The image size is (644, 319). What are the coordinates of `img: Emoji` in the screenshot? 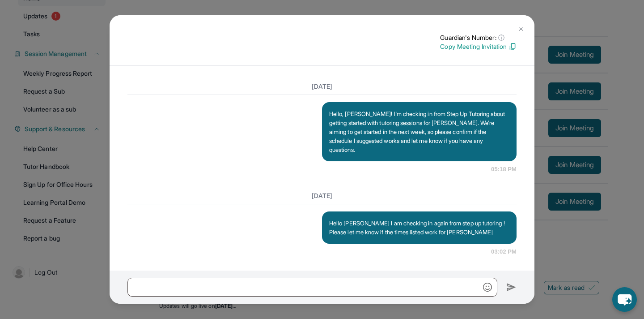 It's located at (488, 287).